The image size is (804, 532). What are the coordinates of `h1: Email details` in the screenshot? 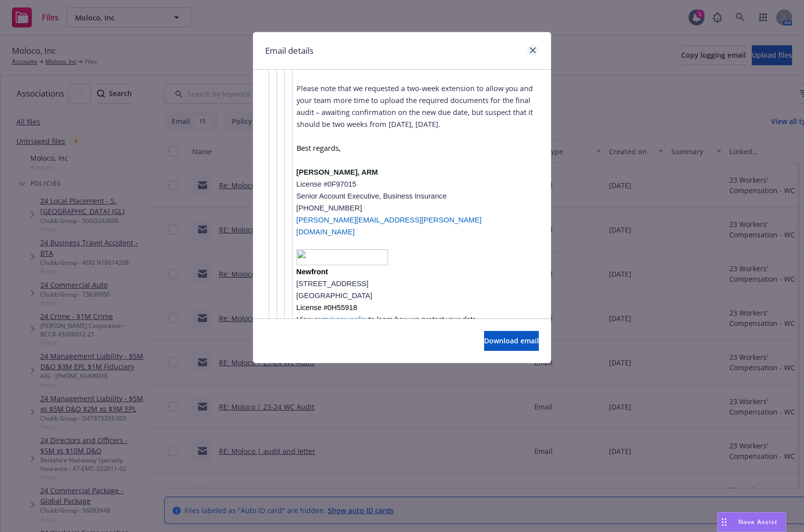 It's located at (289, 51).